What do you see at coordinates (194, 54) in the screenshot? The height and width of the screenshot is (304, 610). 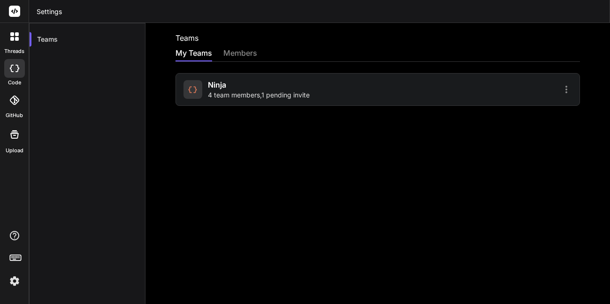 I see `div: My Teams` at bounding box center [194, 54].